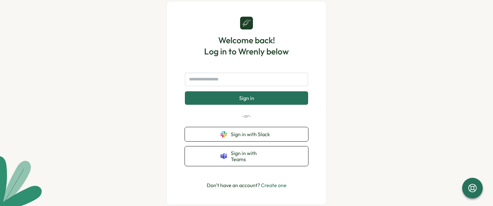 The height and width of the screenshot is (206, 493). I want to click on span: Sign in, so click(246, 98).